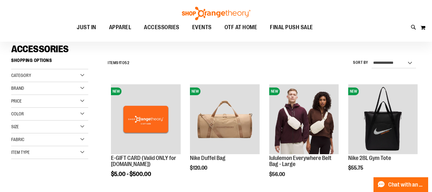  I want to click on a: E-GIFT CARD (Valid ONLY for ShopOrangetheory.com)NEW, so click(146, 119).